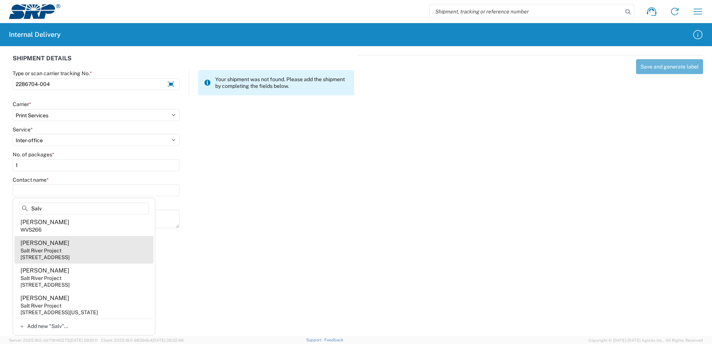 The image size is (712, 344). Describe the element at coordinates (316, 340) in the screenshot. I see `a: Support` at that location.